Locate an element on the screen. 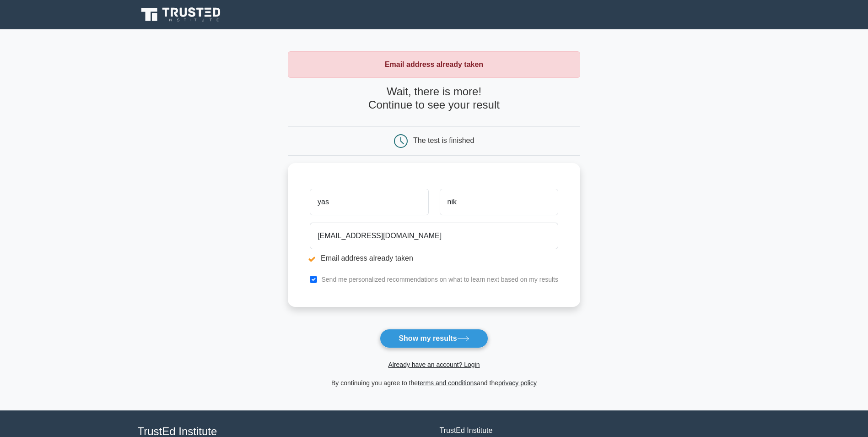  div: The test is finished is located at coordinates (443, 140).